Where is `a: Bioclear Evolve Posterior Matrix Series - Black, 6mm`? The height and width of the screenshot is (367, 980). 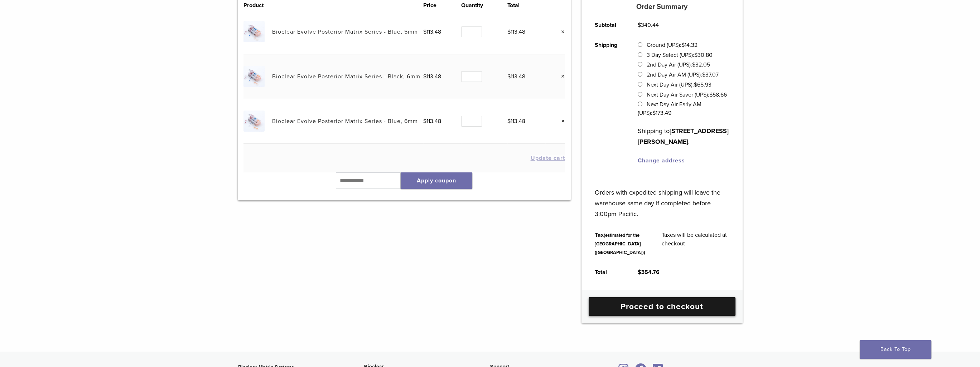
a: Bioclear Evolve Posterior Matrix Series - Black, 6mm is located at coordinates (346, 76).